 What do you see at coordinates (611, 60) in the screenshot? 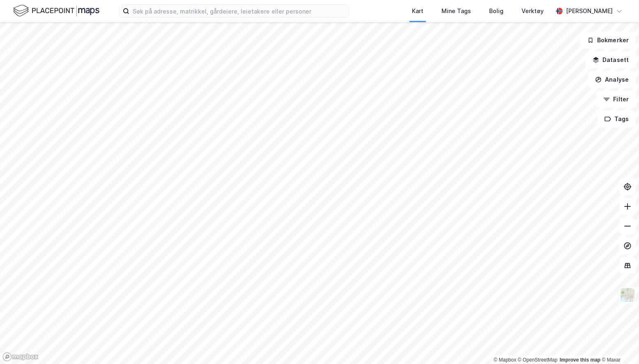
I see `button: Datasett` at bounding box center [611, 60].